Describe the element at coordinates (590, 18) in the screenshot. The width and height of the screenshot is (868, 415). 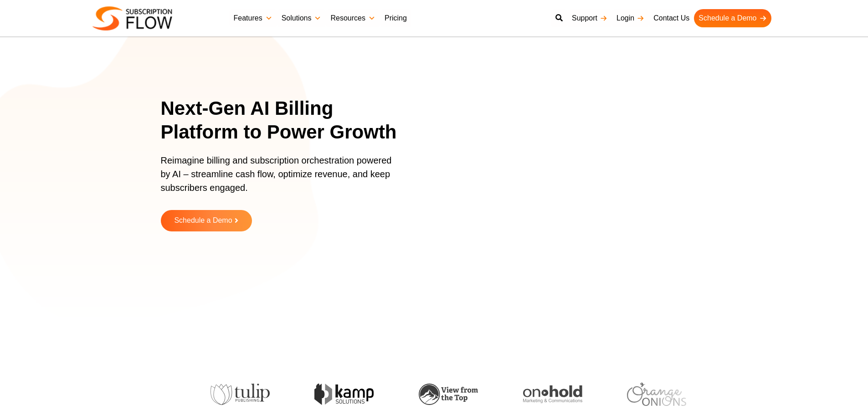
I see `a: Support` at that location.